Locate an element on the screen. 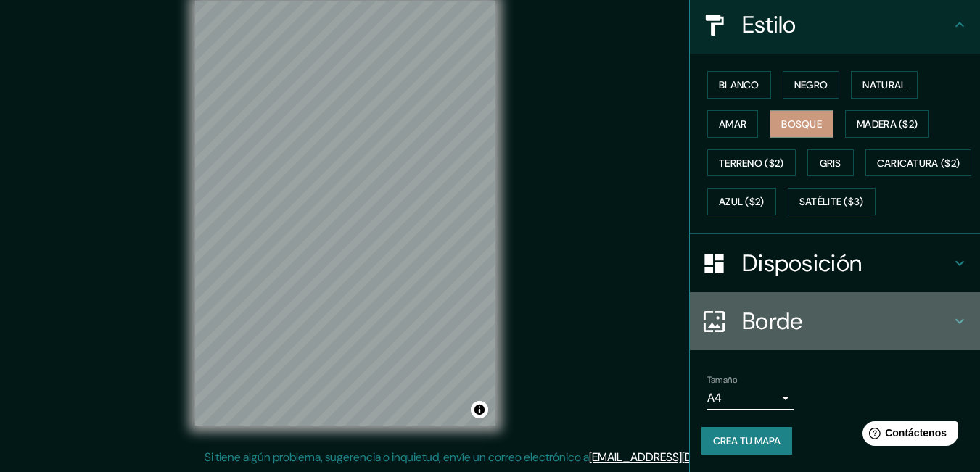 The width and height of the screenshot is (980, 472). button: Caricatura ($2) is located at coordinates (918, 164).